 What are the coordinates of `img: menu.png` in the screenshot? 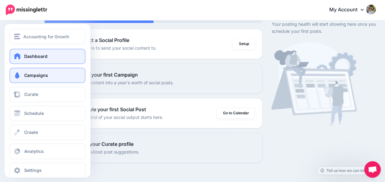 It's located at (17, 36).